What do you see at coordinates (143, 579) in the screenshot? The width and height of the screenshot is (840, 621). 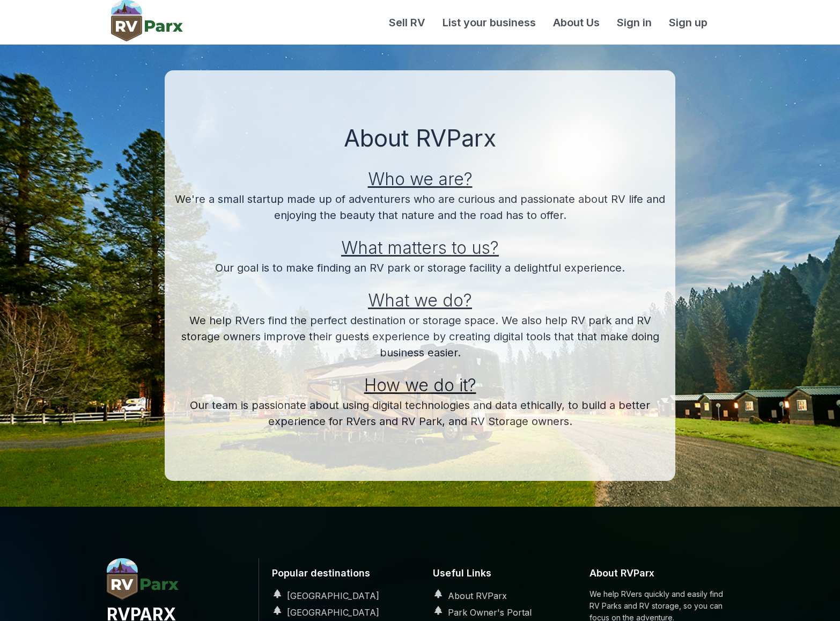 I see `img: RVParx.com` at bounding box center [143, 579].